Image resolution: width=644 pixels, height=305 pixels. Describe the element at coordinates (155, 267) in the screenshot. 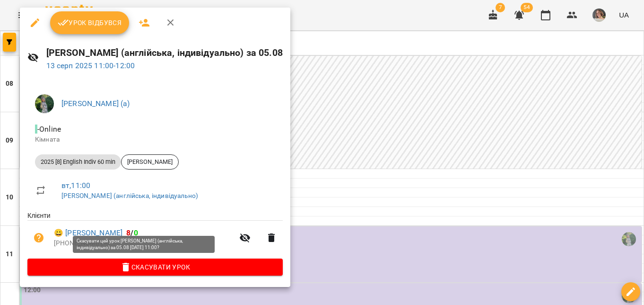

I see `button: Скасувати Урок` at that location.